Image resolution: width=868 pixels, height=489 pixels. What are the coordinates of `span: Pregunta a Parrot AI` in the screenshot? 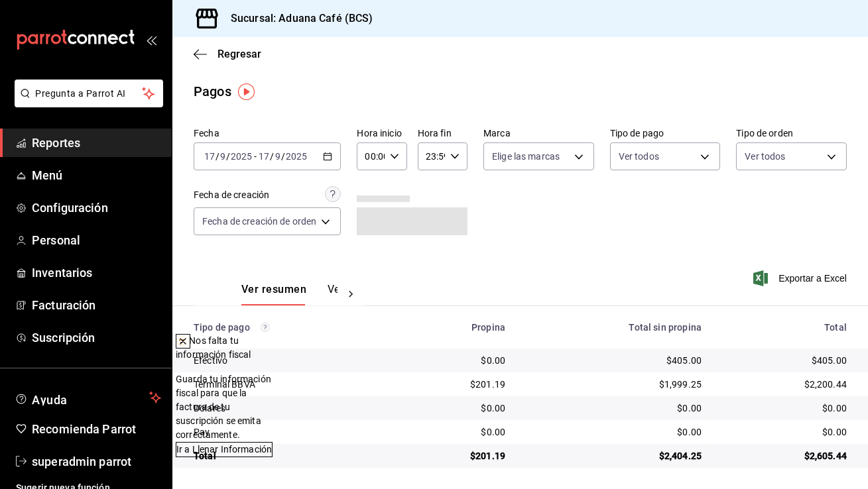 It's located at (89, 93).